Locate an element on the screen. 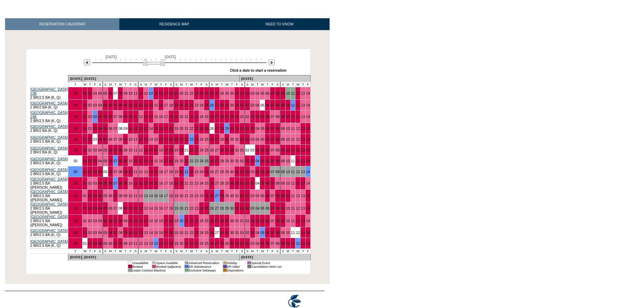  a: 18 is located at coordinates (171, 150).